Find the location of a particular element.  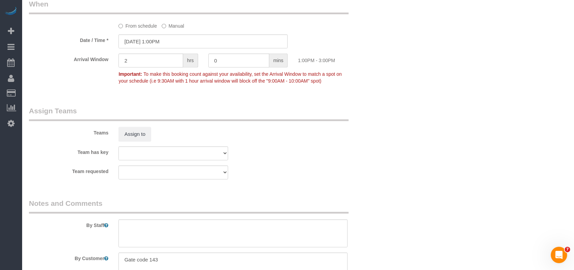

label: Team has key is located at coordinates (68, 151).